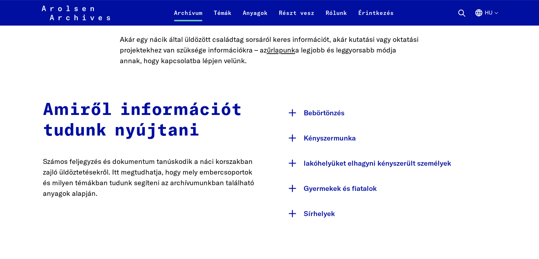 Image resolution: width=539 pixels, height=259 pixels. I want to click on font: űrlapunk, so click(281, 50).